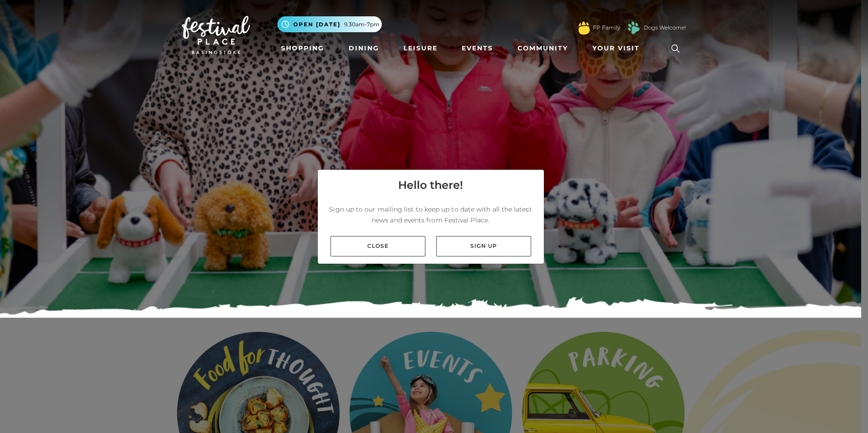 The image size is (868, 433). What do you see at coordinates (618, 48) in the screenshot?
I see `a: Your Visit` at bounding box center [618, 48].